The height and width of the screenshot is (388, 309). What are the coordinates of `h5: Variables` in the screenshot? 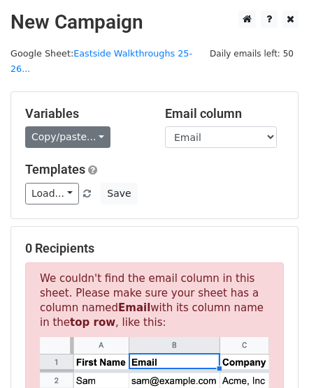 It's located at (85, 114).